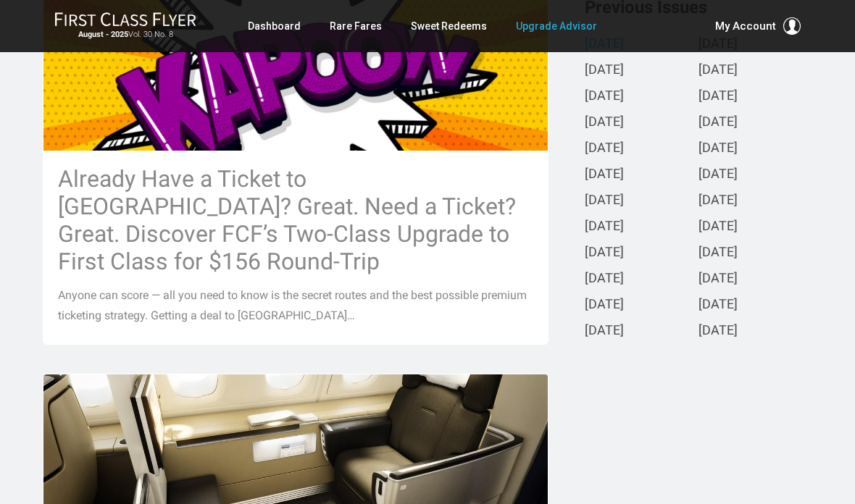 The width and height of the screenshot is (855, 504). Describe the element at coordinates (125, 19) in the screenshot. I see `img: First Class Flyer` at that location.